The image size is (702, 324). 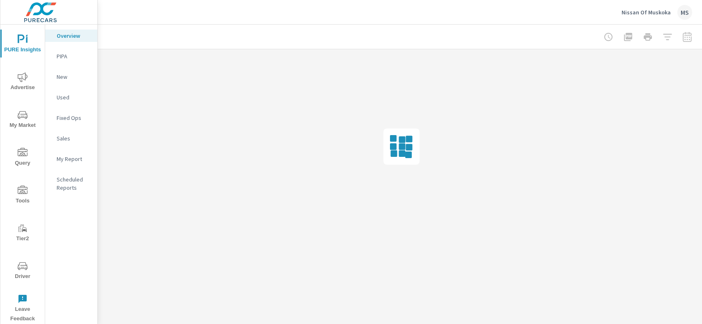 I want to click on div: MS, so click(x=685, y=12).